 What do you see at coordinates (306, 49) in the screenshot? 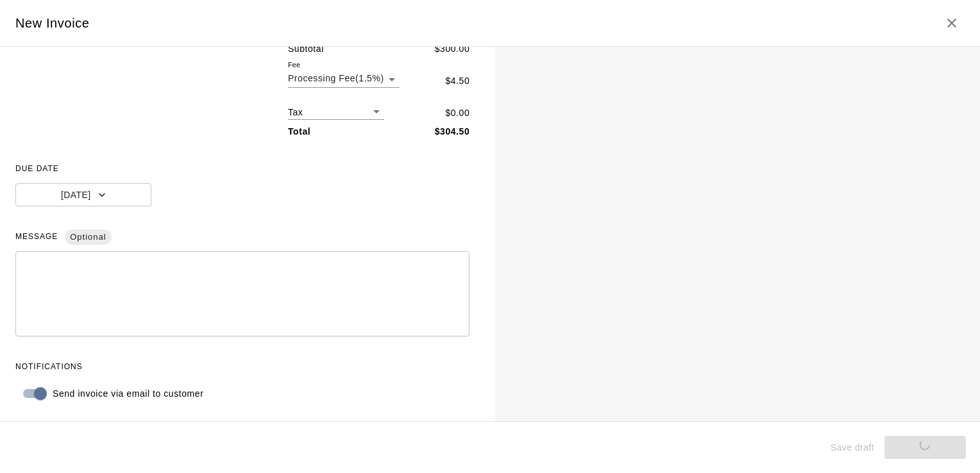
I see `p: Subtotal` at bounding box center [306, 49].